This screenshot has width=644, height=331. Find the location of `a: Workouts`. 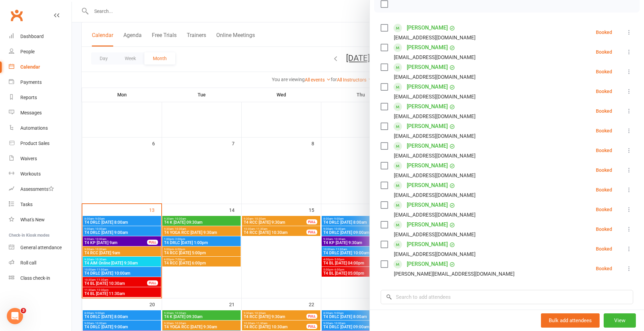

a: Workouts is located at coordinates (40, 174).